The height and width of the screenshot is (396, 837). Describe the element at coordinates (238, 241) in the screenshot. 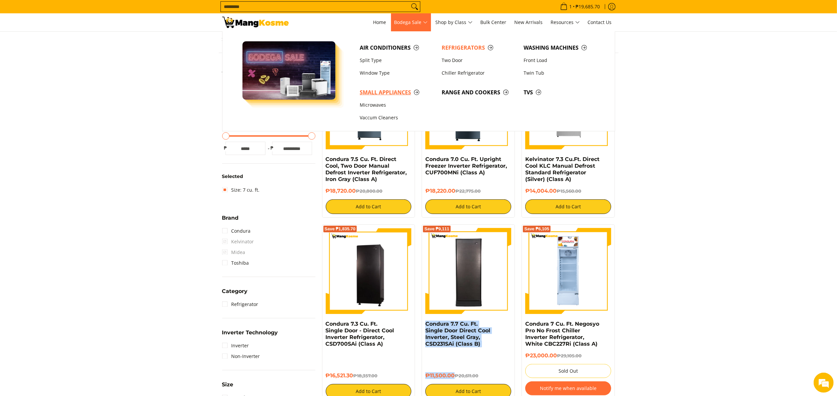

I see `span: Kelvinator` at that location.